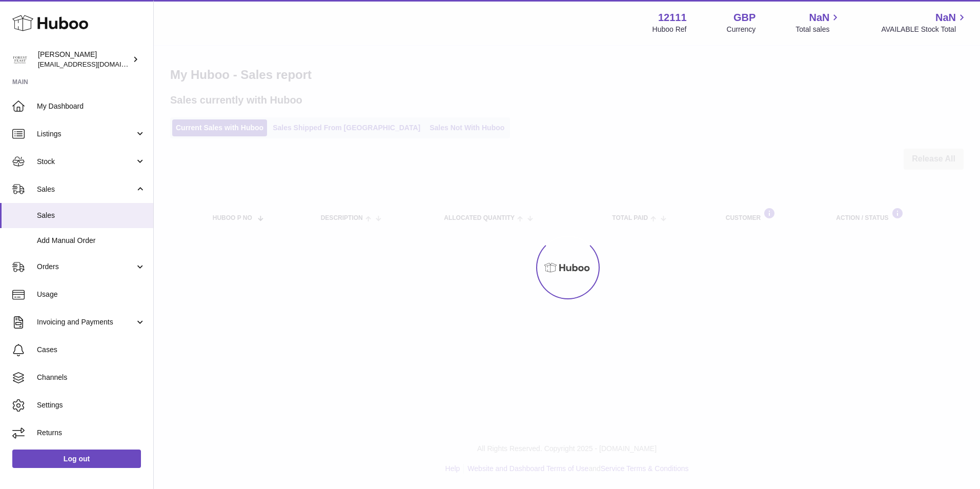 The image size is (980, 489). I want to click on span: Invoicing and Payments, so click(85, 321).